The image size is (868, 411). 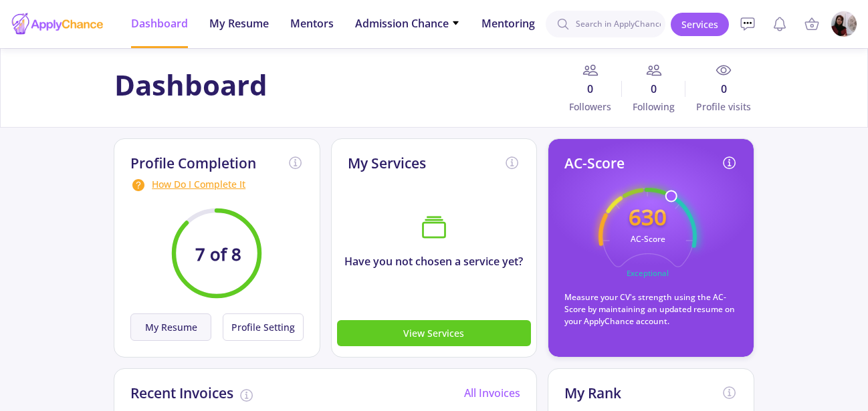 I want to click on h2: My Rank, so click(x=593, y=393).